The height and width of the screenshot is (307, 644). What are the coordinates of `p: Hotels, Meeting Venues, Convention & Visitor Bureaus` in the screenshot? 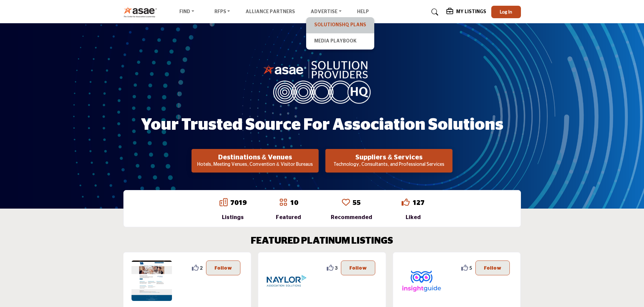 It's located at (255, 165).